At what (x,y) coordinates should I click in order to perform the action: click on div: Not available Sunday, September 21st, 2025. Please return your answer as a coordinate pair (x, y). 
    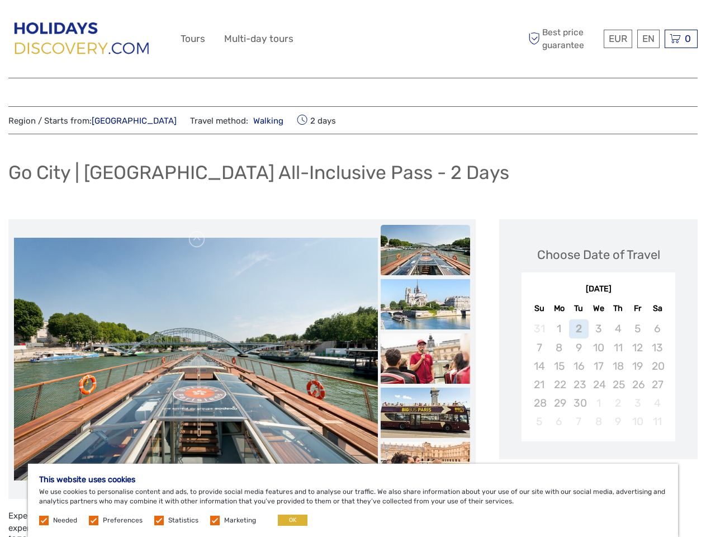
    Looking at the image, I should click on (539, 384).